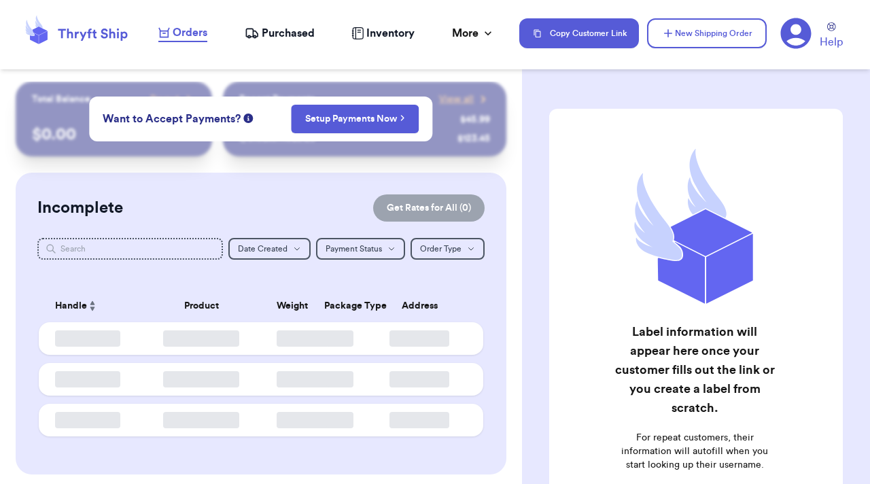 The height and width of the screenshot is (484, 870). I want to click on button: Copy Customer Link, so click(579, 33).